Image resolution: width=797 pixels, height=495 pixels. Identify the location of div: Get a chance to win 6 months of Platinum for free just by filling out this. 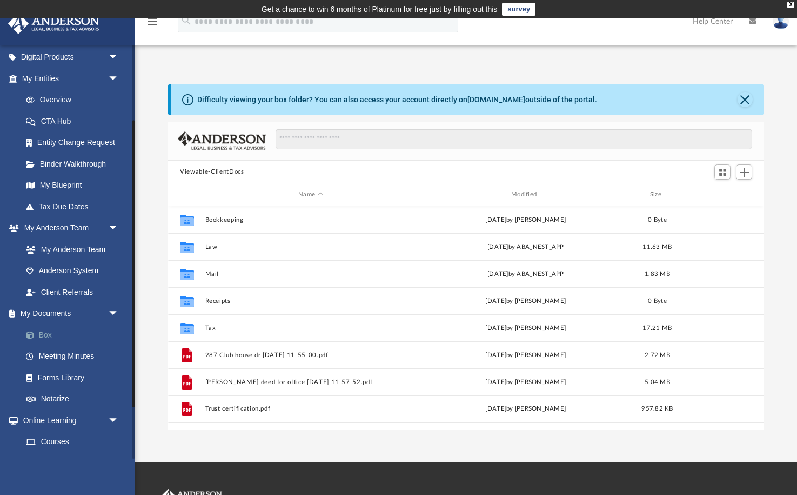
(379, 9).